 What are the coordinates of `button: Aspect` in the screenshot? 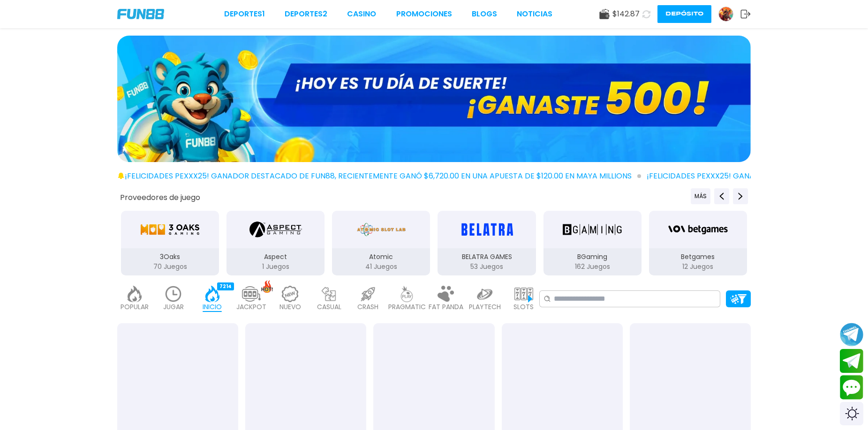 It's located at (275, 243).